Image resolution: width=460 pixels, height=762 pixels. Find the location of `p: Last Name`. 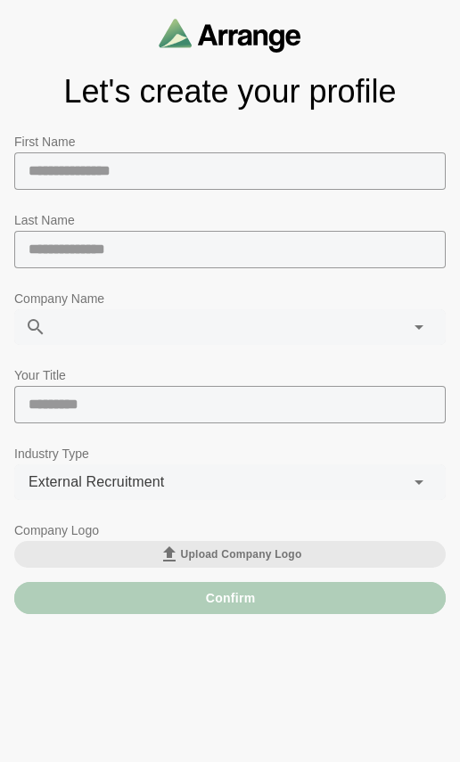

p: Last Name is located at coordinates (230, 220).